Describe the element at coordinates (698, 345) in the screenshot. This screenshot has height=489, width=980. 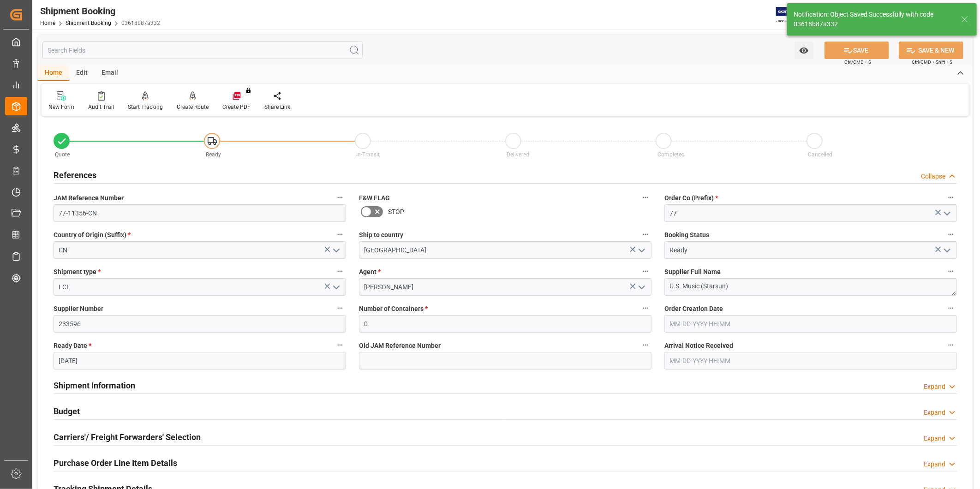
I see `span: Arrival Notice Received` at that location.